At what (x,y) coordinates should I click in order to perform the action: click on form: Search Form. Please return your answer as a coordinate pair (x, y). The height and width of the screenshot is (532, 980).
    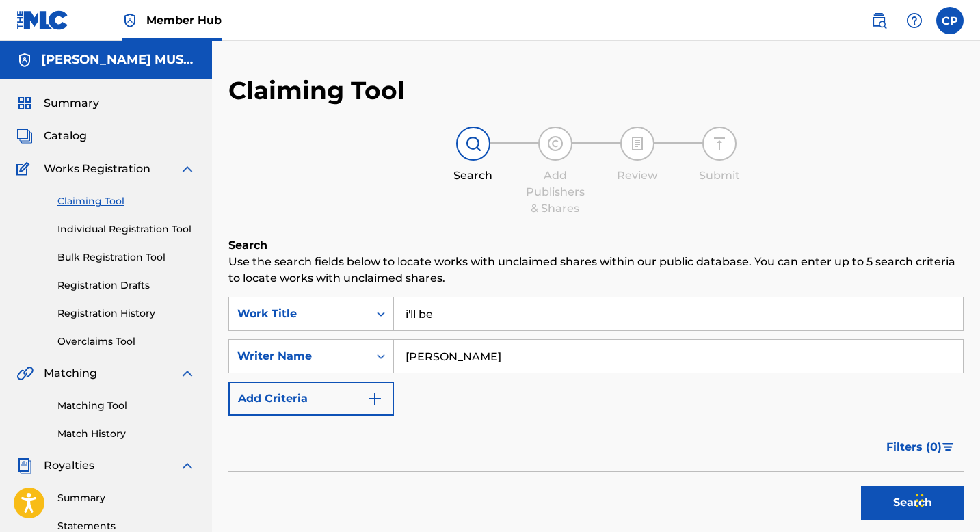
    Looking at the image, I should click on (596, 412).